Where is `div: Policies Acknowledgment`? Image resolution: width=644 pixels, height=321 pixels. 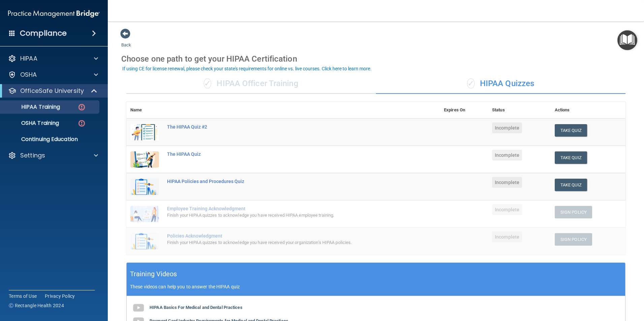
div: Policies Acknowledgment is located at coordinates (286, 236).